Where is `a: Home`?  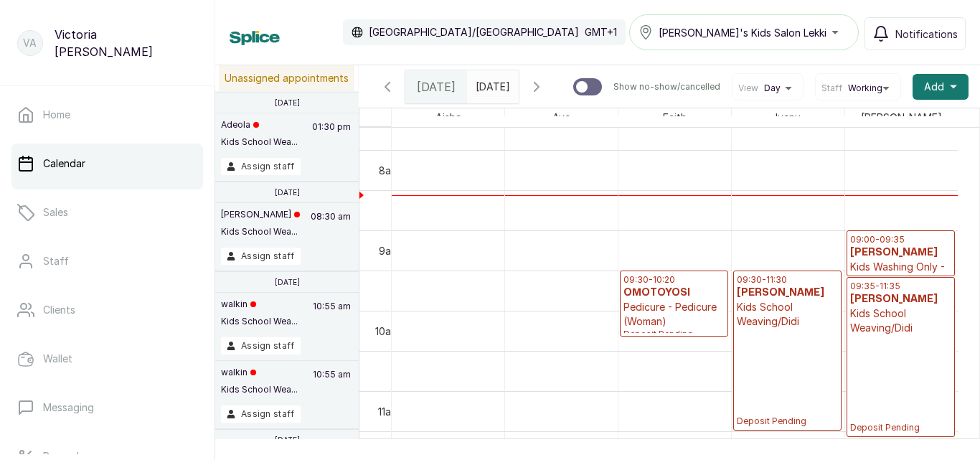 a: Home is located at coordinates (107, 115).